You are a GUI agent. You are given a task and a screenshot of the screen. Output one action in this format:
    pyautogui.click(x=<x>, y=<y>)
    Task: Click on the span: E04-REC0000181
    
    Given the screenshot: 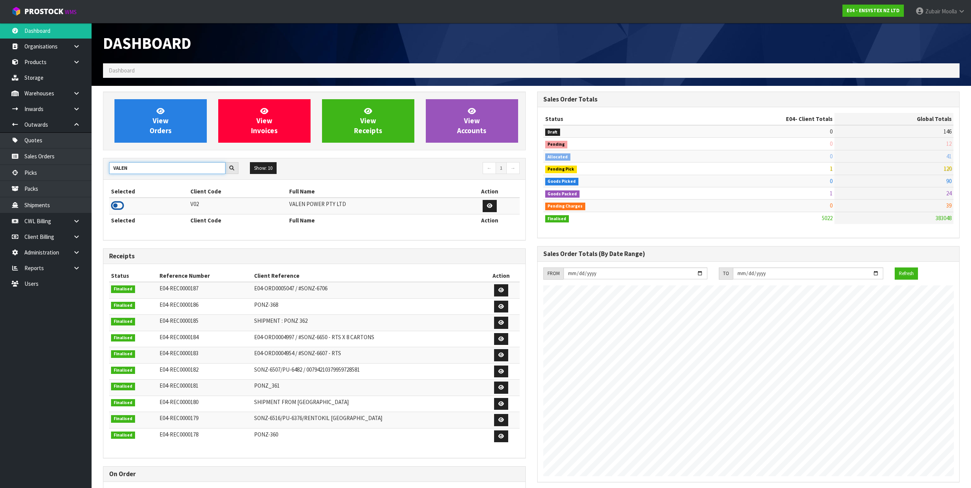 What is the action you would take?
    pyautogui.click(x=179, y=385)
    